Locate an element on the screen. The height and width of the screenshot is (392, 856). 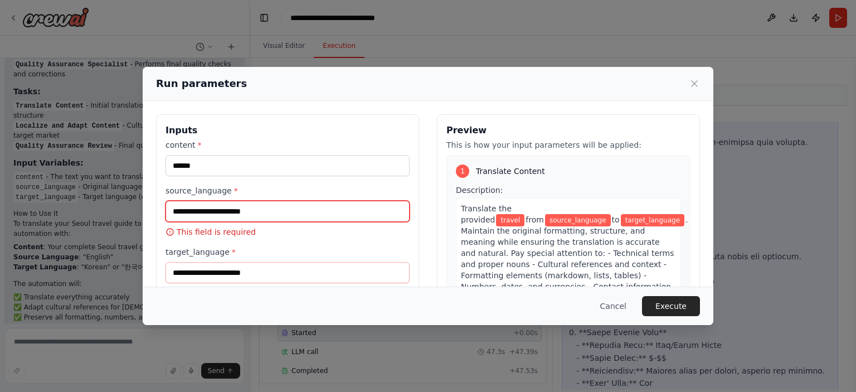
span: to is located at coordinates (616, 220).